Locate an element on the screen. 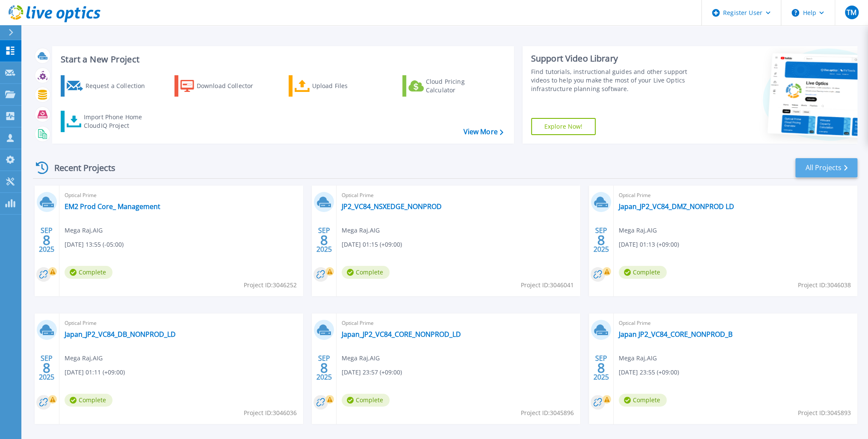 Image resolution: width=868 pixels, height=439 pixels. span: Project ID: 3046252 is located at coordinates (270, 285).